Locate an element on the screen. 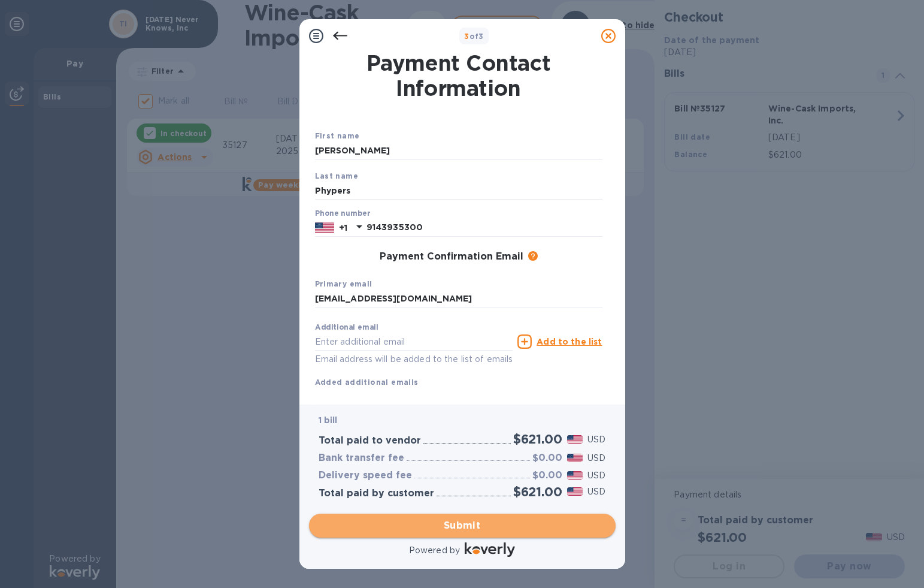  label: Additional email is located at coordinates (347, 327).